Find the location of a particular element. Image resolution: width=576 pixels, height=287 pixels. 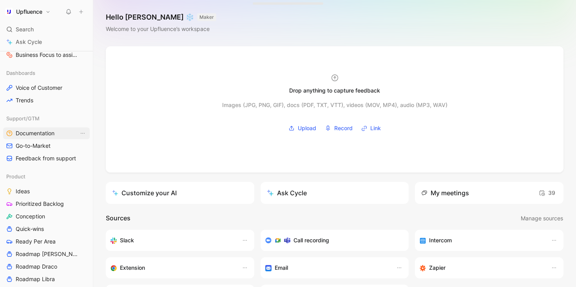

span: Prioritized Backlog is located at coordinates (40, 204).